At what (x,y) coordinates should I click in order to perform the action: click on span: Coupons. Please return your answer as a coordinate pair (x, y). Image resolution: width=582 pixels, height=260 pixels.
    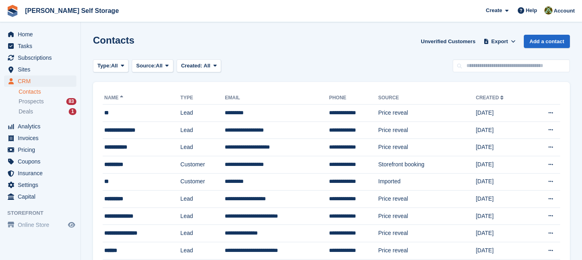
    Looking at the image, I should click on (42, 162).